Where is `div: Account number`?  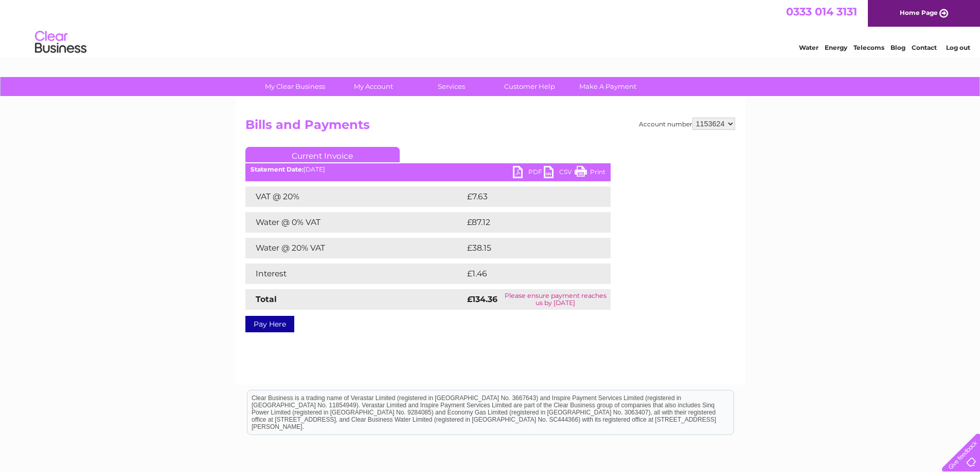
div: Account number is located at coordinates (687, 124).